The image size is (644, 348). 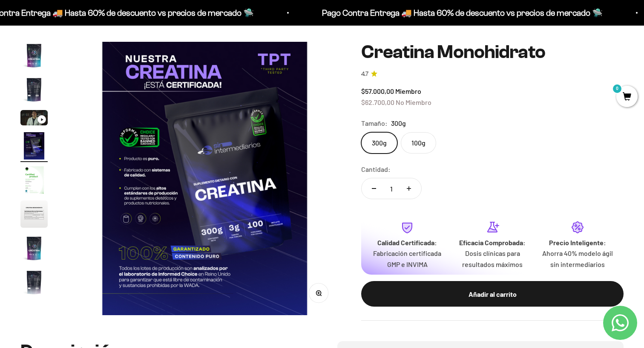 What do you see at coordinates (408, 91) in the screenshot?
I see `span: Miembro` at bounding box center [408, 91].